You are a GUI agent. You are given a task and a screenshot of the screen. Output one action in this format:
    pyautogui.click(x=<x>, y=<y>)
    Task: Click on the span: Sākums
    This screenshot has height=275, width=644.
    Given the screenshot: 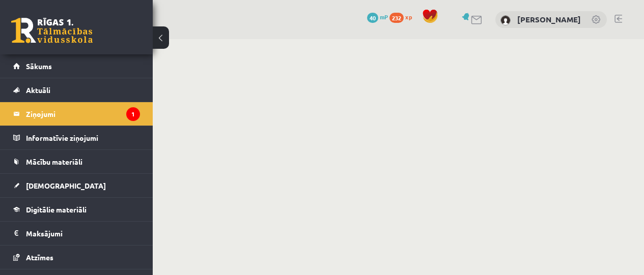 What is the action you would take?
    pyautogui.click(x=39, y=66)
    